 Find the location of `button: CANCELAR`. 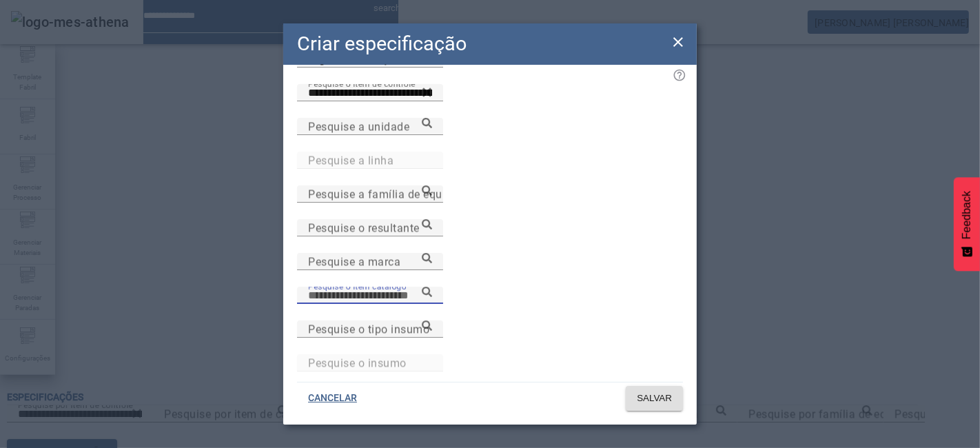

button: CANCELAR is located at coordinates (332, 398).